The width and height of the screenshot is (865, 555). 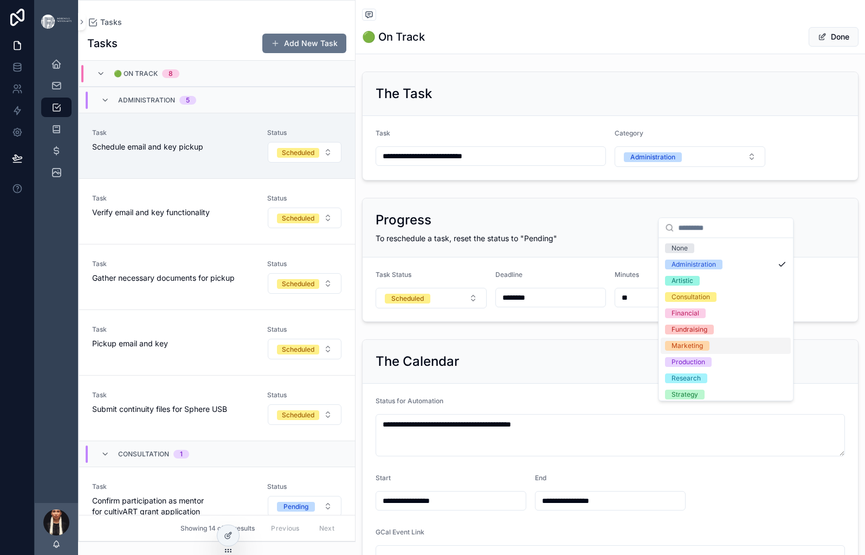 I want to click on span: Submit continuity files for Sphere USB, so click(x=173, y=409).